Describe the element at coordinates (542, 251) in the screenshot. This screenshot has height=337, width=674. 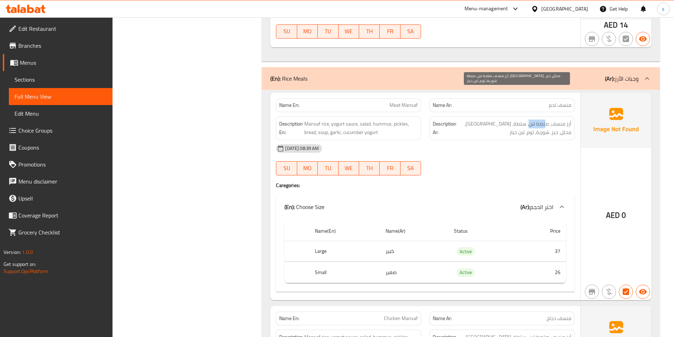
I see `td: 37` at that location.